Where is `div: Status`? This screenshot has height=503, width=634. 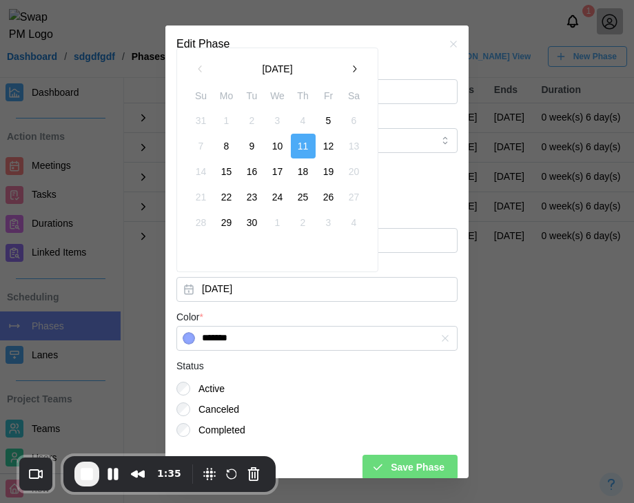 div: Status is located at coordinates (190, 367).